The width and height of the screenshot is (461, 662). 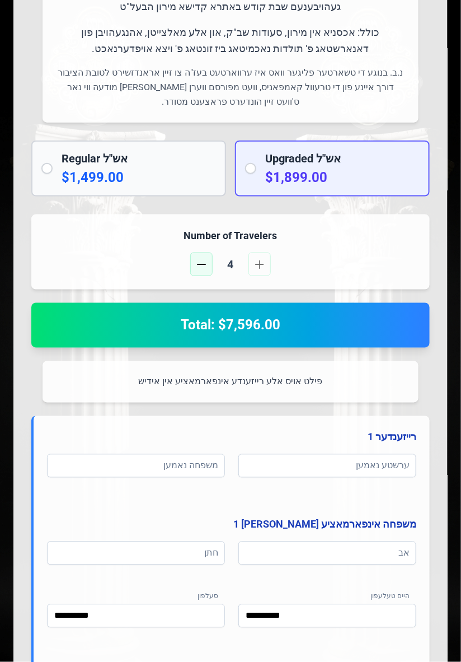 I want to click on h4: Number of Travelers, so click(x=231, y=236).